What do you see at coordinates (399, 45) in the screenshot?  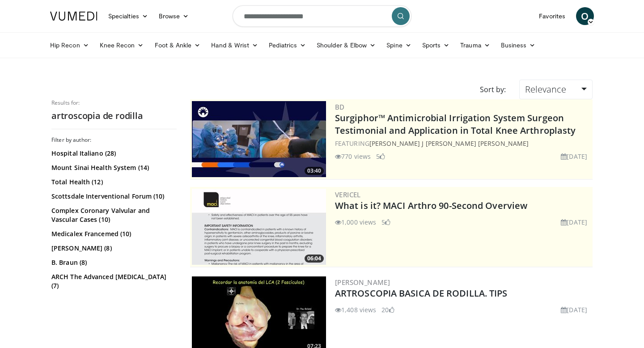 I see `a: Spine` at bounding box center [399, 45].